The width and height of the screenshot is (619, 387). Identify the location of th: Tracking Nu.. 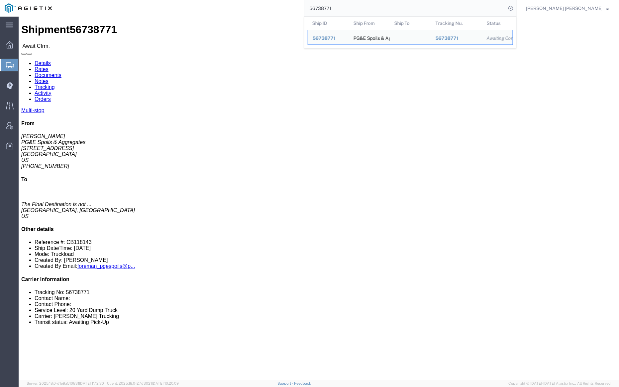
(457, 23).